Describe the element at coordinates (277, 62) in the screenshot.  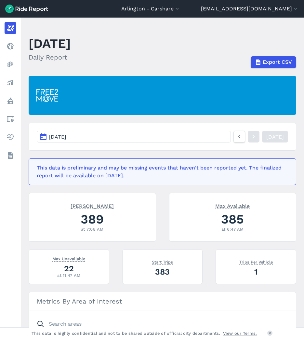
I see `span: Export CSV` at that location.